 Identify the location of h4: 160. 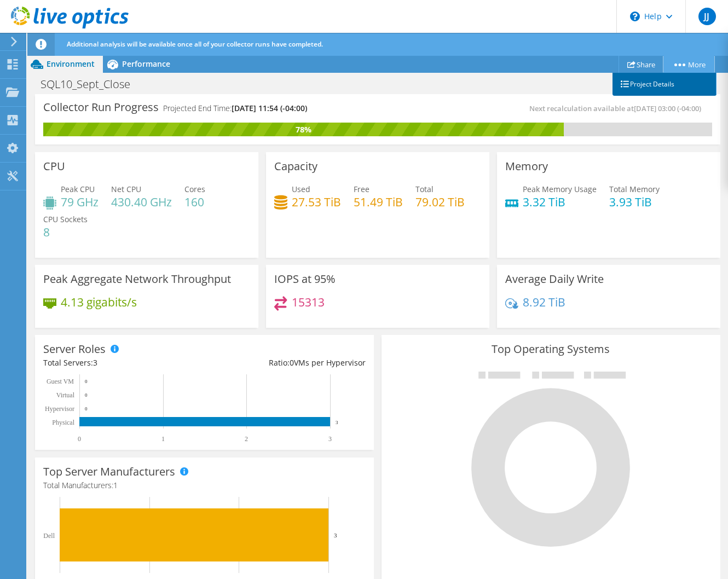
(194, 202).